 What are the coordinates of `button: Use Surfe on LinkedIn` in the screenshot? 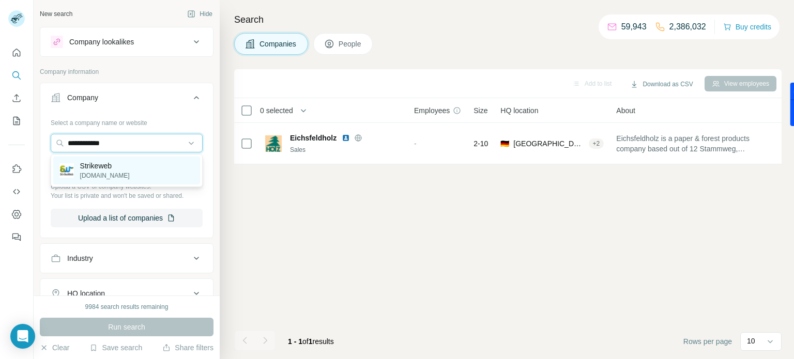 It's located at (17, 169).